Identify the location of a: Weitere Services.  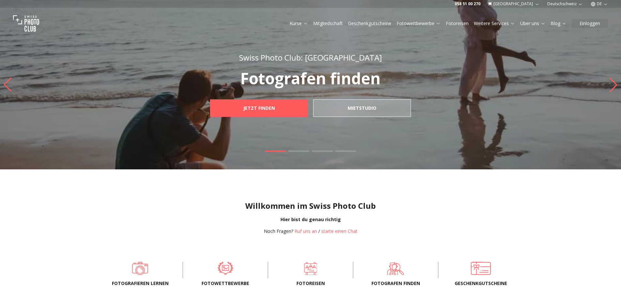
(494, 23).